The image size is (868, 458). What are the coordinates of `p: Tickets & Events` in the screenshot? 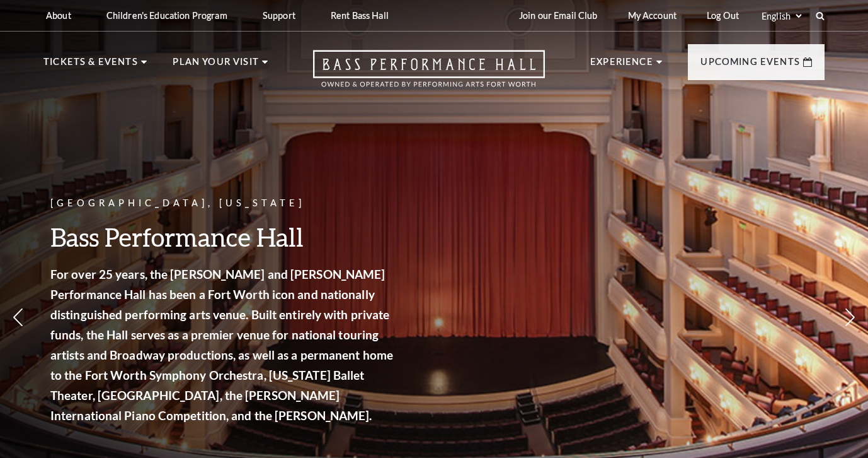 It's located at (91, 65).